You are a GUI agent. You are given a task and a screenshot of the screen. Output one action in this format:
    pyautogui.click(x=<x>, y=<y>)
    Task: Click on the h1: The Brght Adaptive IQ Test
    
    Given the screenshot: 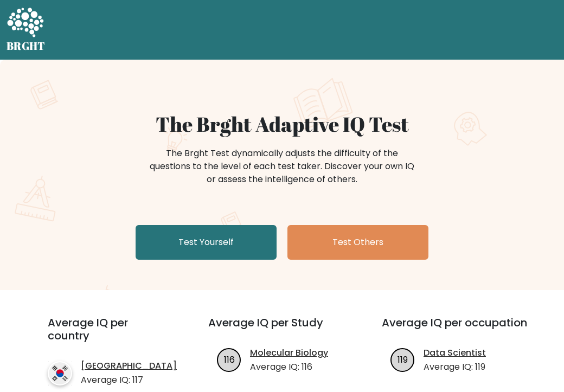 What is the action you would take?
    pyautogui.click(x=282, y=124)
    